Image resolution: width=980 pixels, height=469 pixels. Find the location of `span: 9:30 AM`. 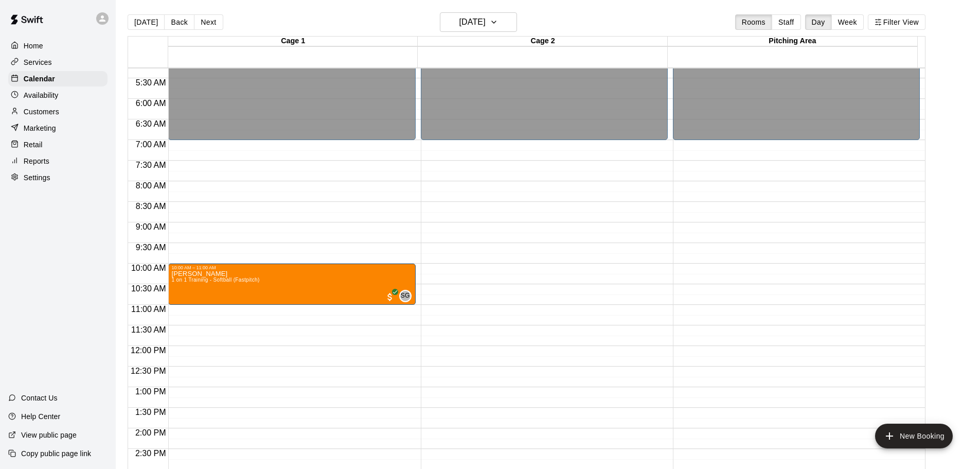

span: 9:30 AM is located at coordinates (151, 247).